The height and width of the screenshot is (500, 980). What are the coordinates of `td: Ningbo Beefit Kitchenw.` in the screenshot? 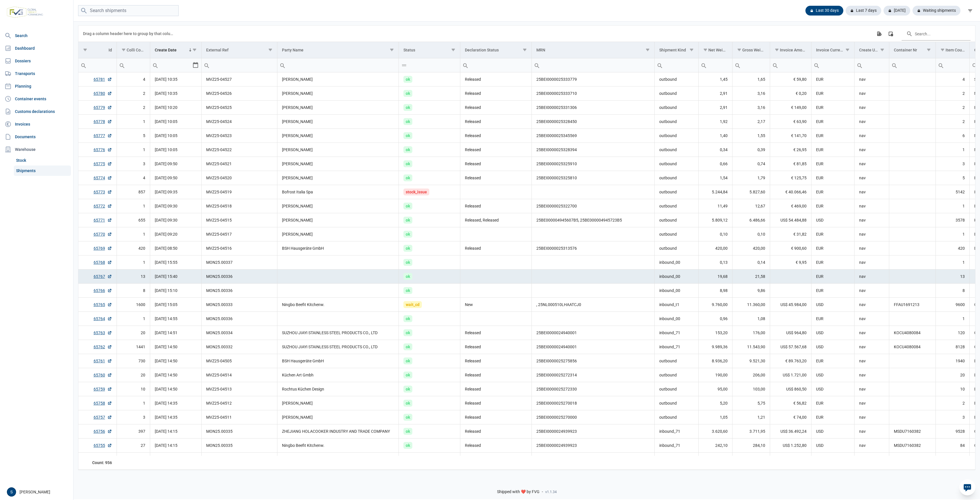 It's located at (338, 305).